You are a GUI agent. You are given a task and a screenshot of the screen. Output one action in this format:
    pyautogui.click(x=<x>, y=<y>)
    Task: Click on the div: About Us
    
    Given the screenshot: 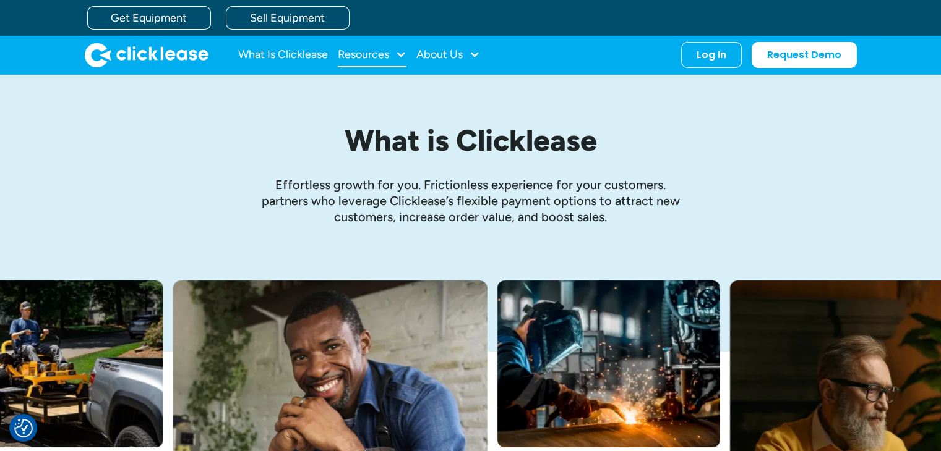 What is the action you would take?
    pyautogui.click(x=448, y=55)
    